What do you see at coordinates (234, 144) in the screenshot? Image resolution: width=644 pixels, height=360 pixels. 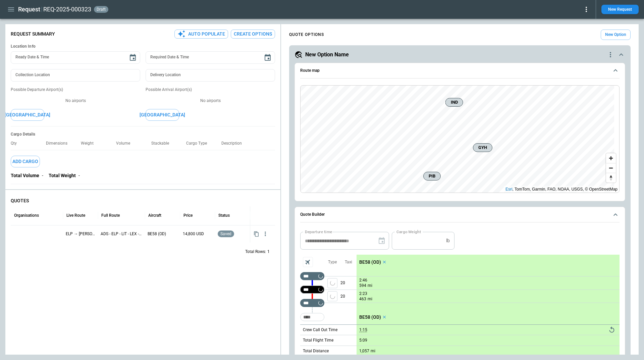 I see `p: Description` at bounding box center [234, 144].